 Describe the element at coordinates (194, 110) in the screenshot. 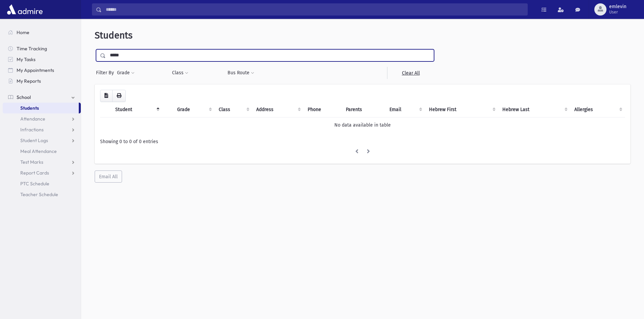

I see `th: Grade: activate to sort column ascending` at that location.